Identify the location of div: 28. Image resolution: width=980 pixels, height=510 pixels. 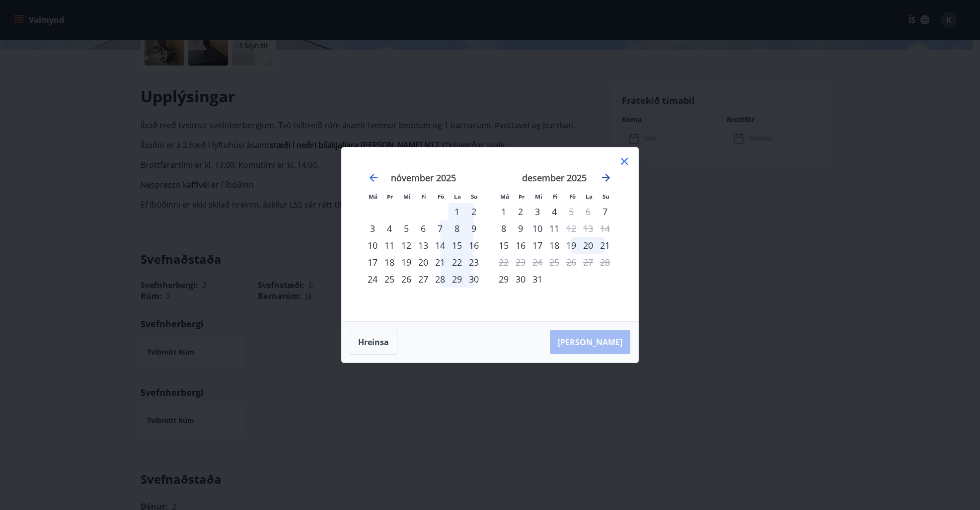
(440, 279).